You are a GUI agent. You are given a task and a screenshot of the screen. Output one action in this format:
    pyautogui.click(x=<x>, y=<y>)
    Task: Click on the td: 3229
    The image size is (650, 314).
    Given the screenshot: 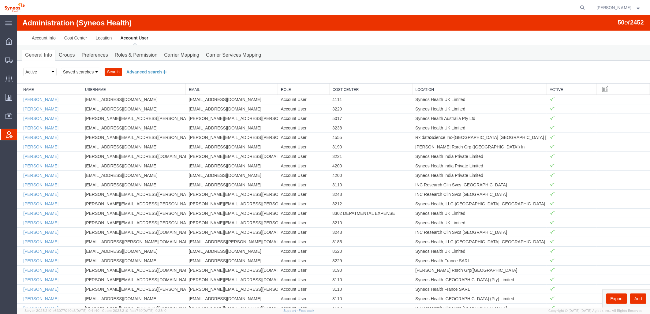 What is the action you would take?
    pyautogui.click(x=353, y=245)
    